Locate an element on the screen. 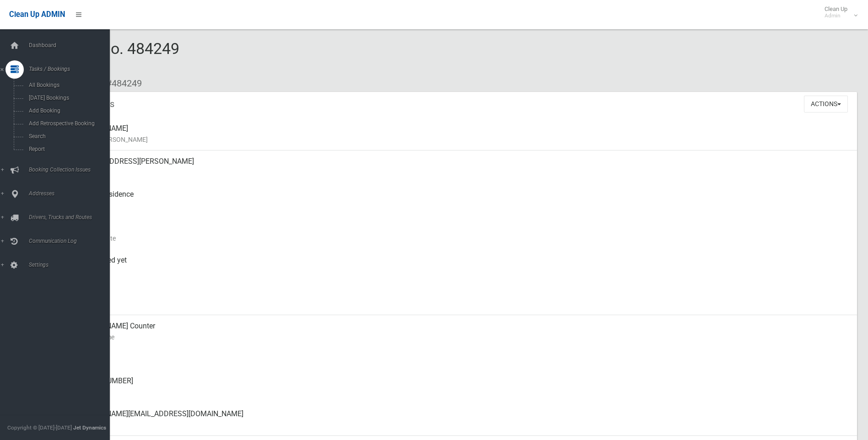 This screenshot has width=868, height=440. span: Booking Collection Issues is located at coordinates (71, 170).